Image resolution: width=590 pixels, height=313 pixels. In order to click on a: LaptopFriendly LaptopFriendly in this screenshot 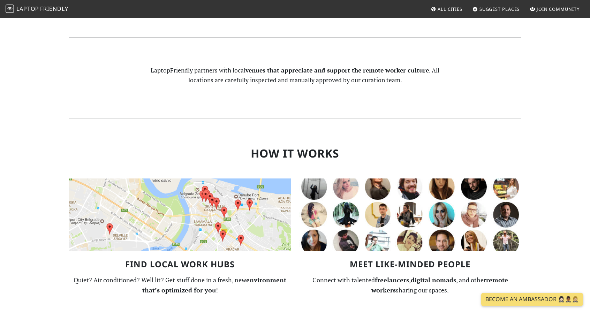, I will do `click(37, 9)`.